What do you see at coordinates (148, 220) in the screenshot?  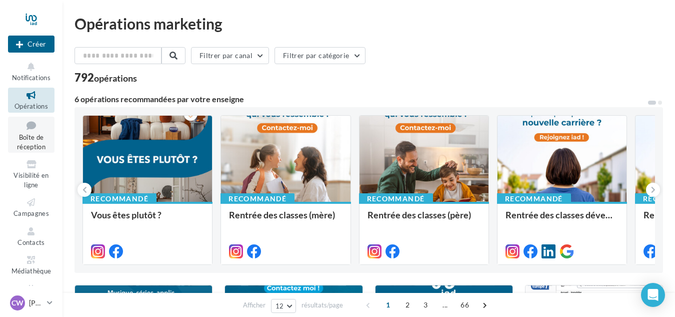 I see `div: Vous êtes plutôt ?` at bounding box center [148, 220].